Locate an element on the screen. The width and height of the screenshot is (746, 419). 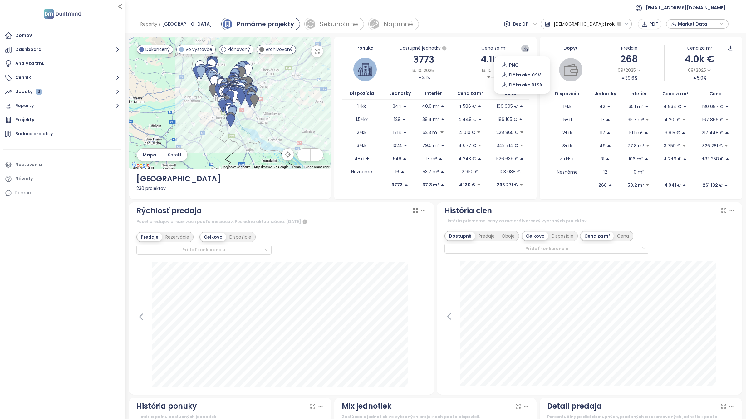
span: PDF is located at coordinates (654, 24).